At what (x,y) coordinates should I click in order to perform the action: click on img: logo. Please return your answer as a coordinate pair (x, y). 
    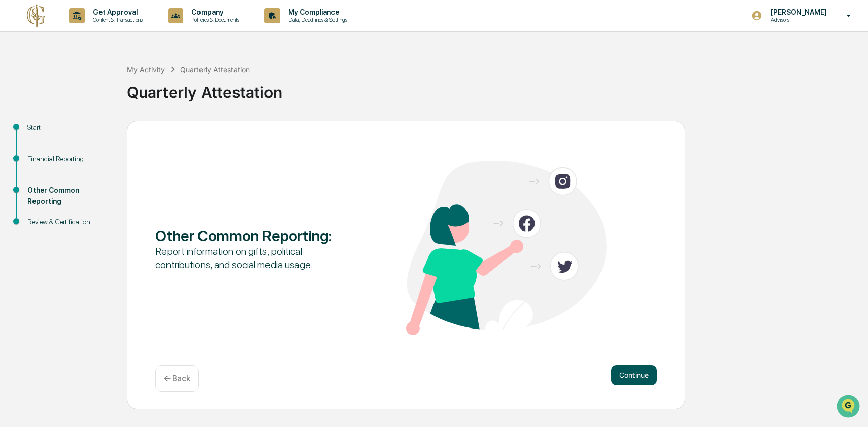
    Looking at the image, I should click on (36, 15).